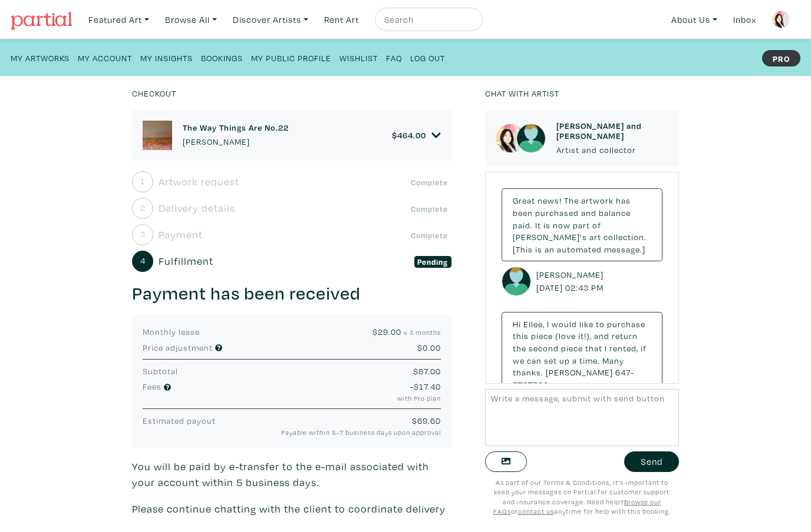 The height and width of the screenshot is (532, 811). Describe the element at coordinates (781, 58) in the screenshot. I see `strong: PRO` at that location.